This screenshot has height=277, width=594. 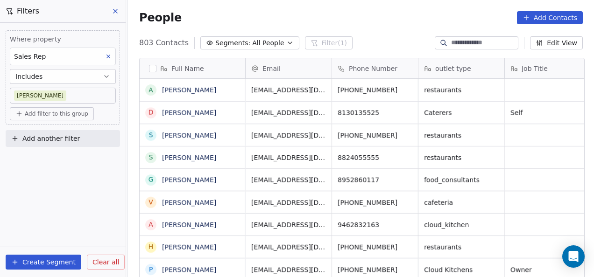 What do you see at coordinates (375, 68) in the screenshot?
I see `div: Phone Number` at bounding box center [375, 68].